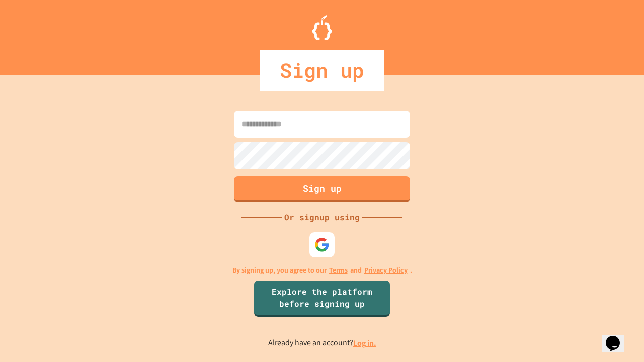 The image size is (644, 362). I want to click on a: Log in., so click(365, 343).